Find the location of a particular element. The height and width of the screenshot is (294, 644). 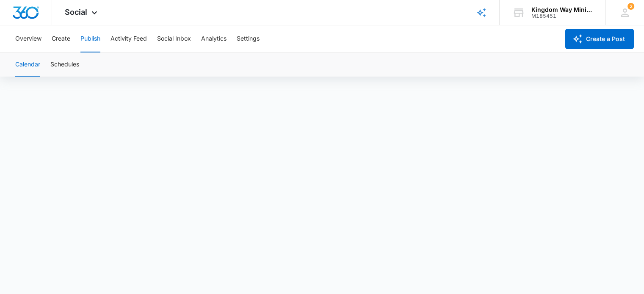

div: account id is located at coordinates (562, 16).